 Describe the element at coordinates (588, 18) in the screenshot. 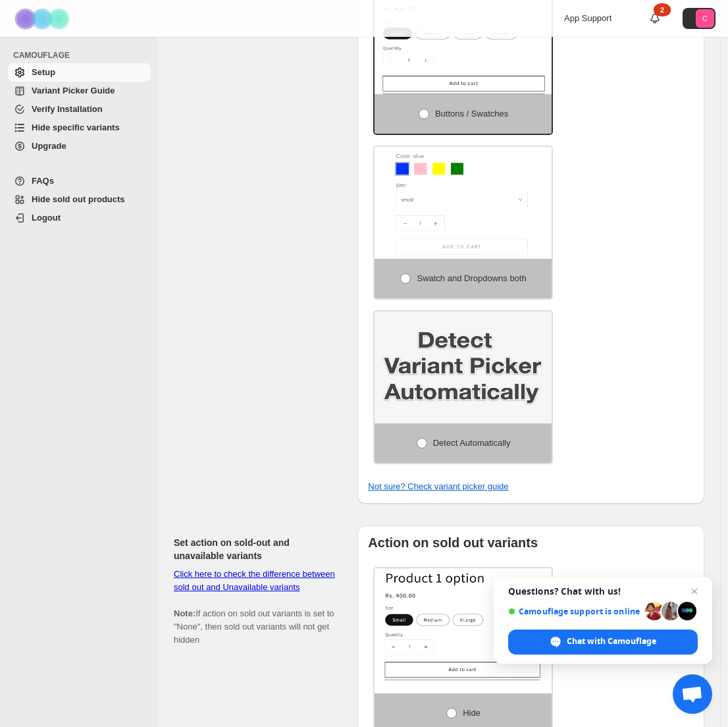

I see `span: App Support` at that location.